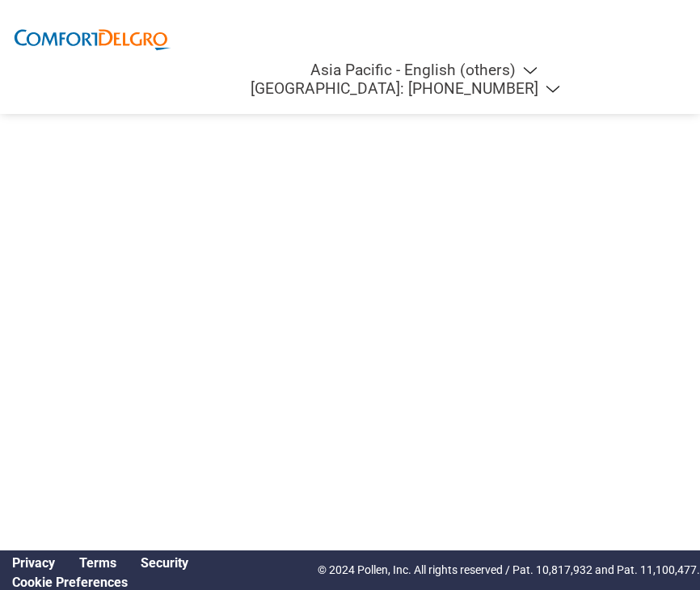 Image resolution: width=700 pixels, height=590 pixels. What do you see at coordinates (93, 38) in the screenshot?
I see `img: ComfortDelGro` at bounding box center [93, 38].